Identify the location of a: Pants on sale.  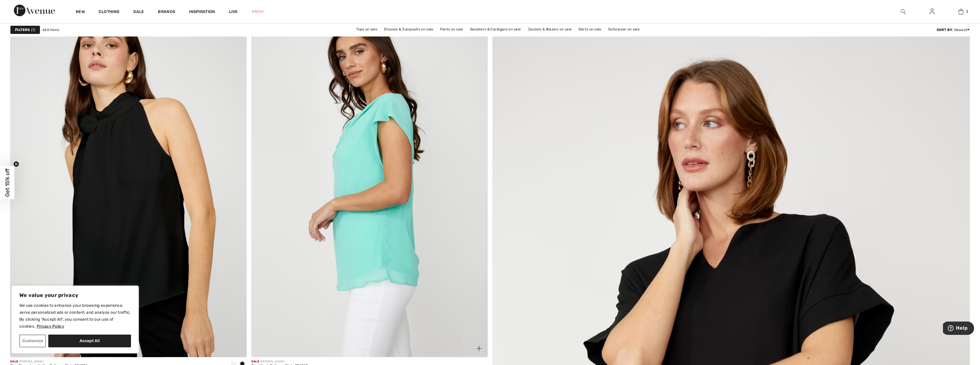
(451, 29).